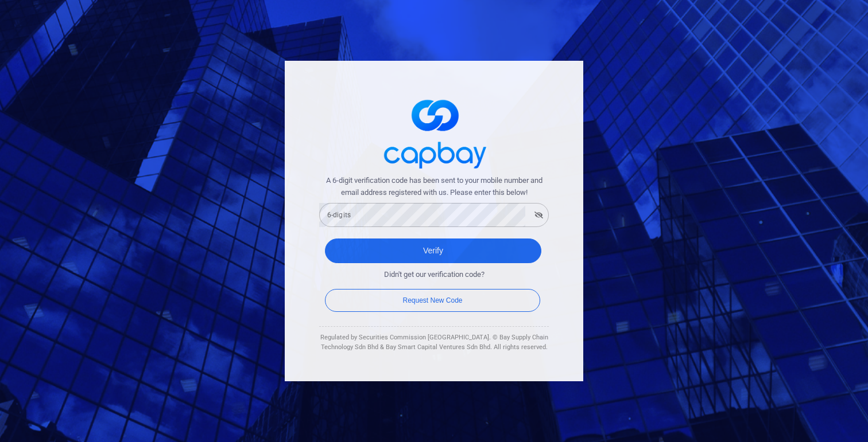  What do you see at coordinates (434, 187) in the screenshot?
I see `span: A 6-digit verification code has been sent to your mobile number and email address registered with...` at bounding box center [434, 187].